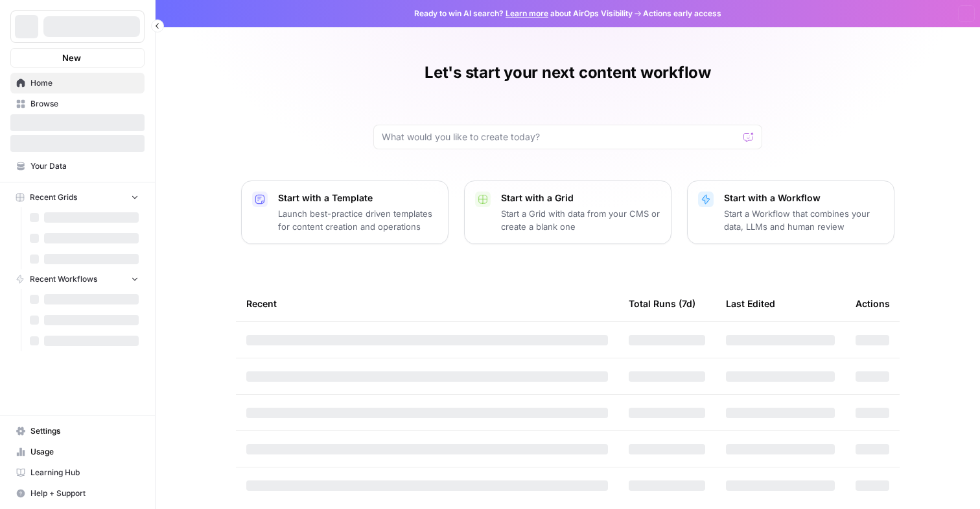  I want to click on a: Home, so click(77, 83).